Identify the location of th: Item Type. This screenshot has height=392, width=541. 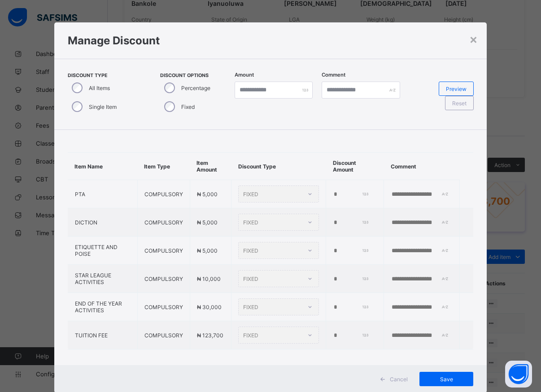
(163, 166).